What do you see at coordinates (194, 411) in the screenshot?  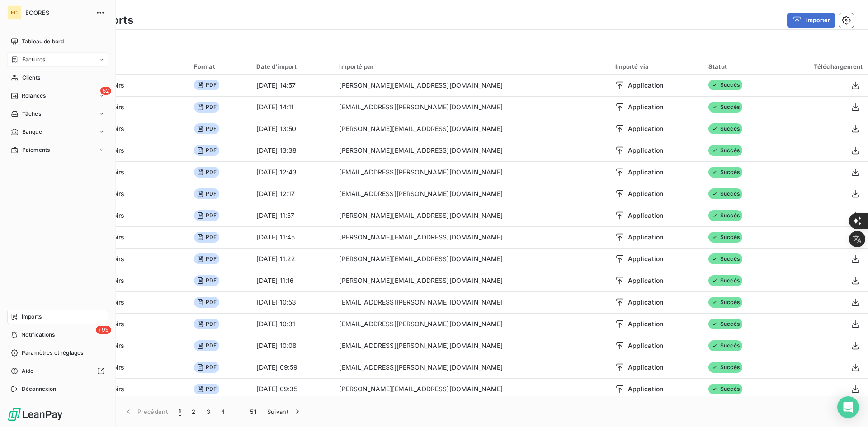 I see `button: 2` at bounding box center [194, 411].